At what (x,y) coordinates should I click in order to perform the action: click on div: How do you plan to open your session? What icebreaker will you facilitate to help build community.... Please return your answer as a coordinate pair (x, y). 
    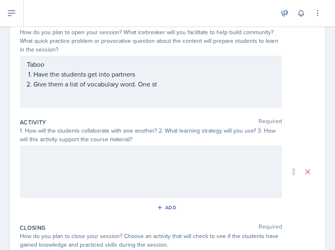
    Looking at the image, I should click on (151, 41).